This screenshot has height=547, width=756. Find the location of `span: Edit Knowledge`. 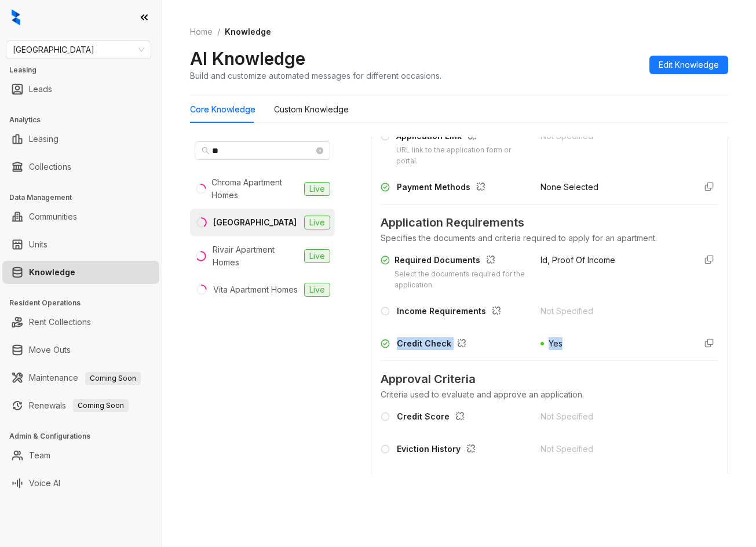

span: Edit Knowledge is located at coordinates (689, 65).